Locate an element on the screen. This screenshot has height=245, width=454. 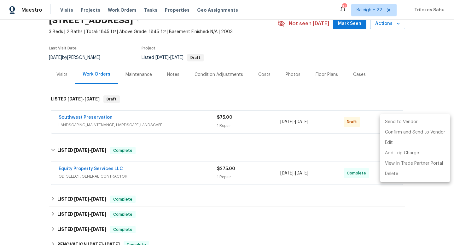
li: Confirm and Send to Vendor is located at coordinates (415, 132).